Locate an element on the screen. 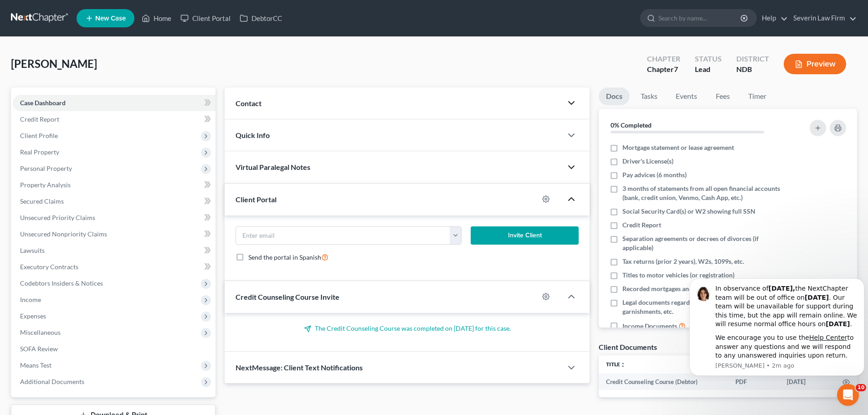 This screenshot has height=415, width=868. span: Virtual Paralegal Notes is located at coordinates (273, 167).